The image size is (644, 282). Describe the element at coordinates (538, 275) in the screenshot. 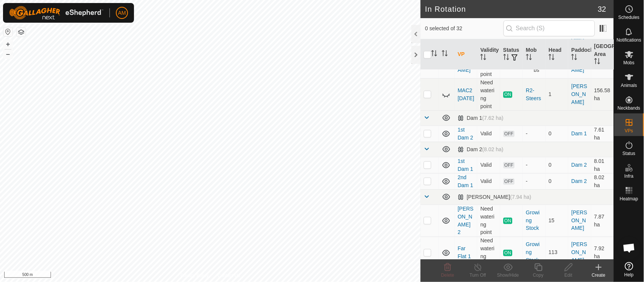

I see `div: Copy` at that location.